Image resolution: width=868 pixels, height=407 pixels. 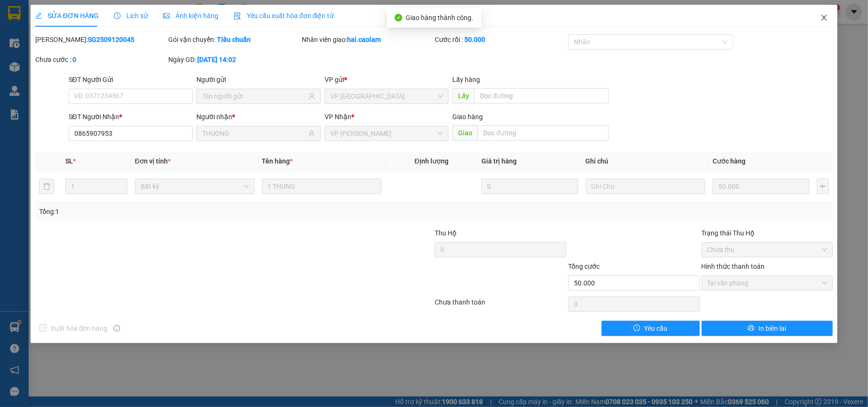 What do you see at coordinates (233, 39) in the screenshot?
I see `b: Tiêu chuẩn` at bounding box center [233, 39].